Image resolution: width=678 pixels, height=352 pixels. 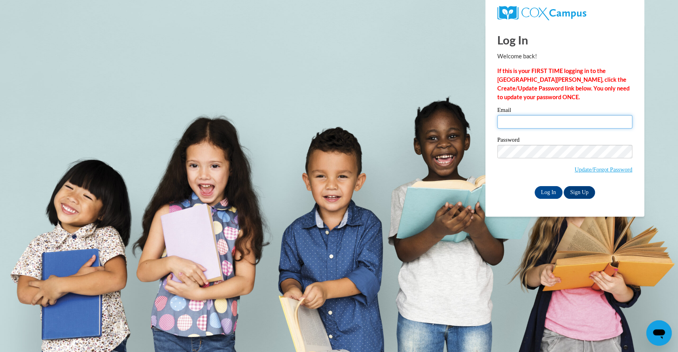 I want to click on a: Update/Forgot Password, so click(x=603, y=169).